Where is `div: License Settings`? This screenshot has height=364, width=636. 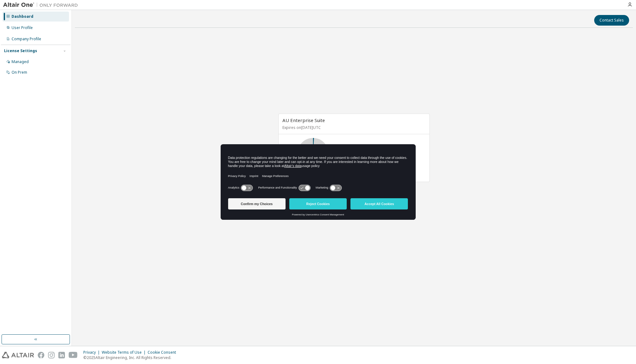 div: License Settings is located at coordinates (21, 51).